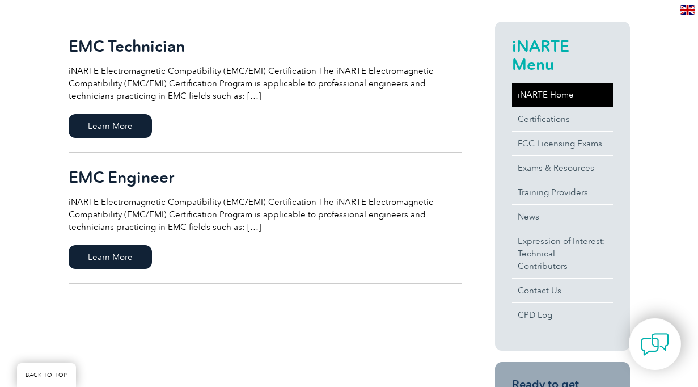  Describe the element at coordinates (265, 177) in the screenshot. I see `h2: EMC Engineer` at that location.